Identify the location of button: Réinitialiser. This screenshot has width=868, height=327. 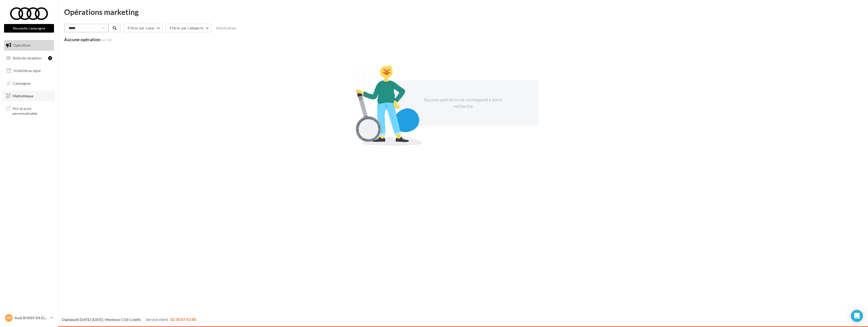
(227, 28).